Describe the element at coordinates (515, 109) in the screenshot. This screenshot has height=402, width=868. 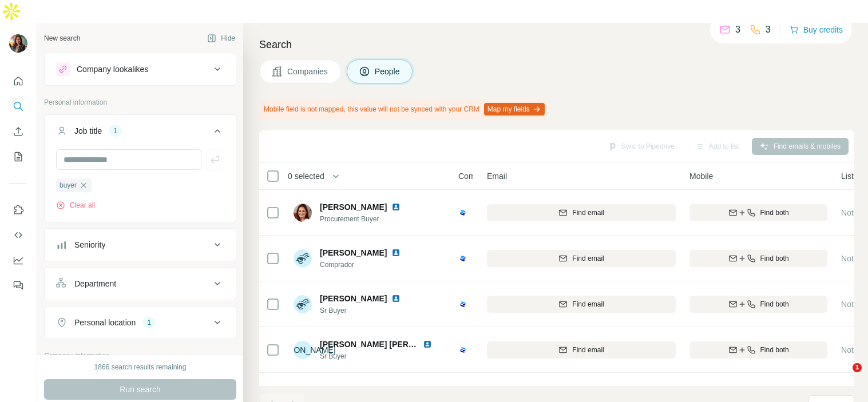
I see `button: Map my fields` at that location.